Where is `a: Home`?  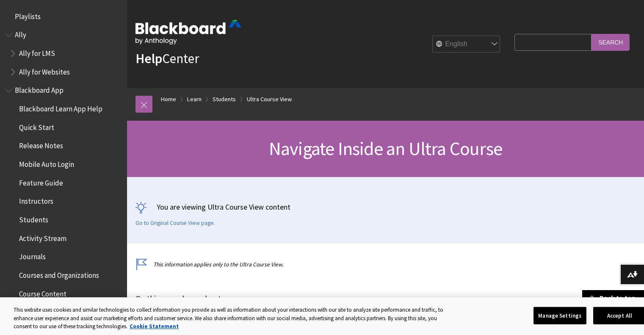 a: Home is located at coordinates (168, 99).